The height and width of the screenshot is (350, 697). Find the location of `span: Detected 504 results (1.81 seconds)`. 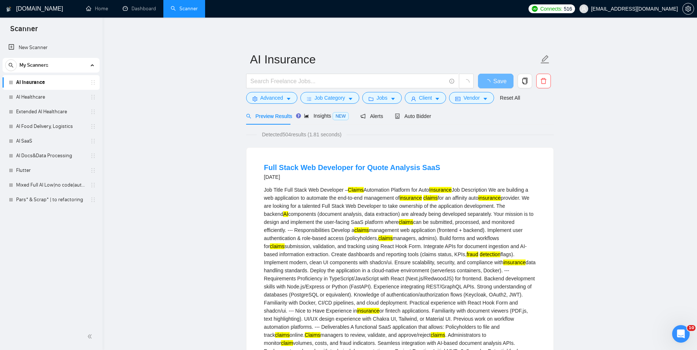

span: Detected 504 results (1.81 seconds) is located at coordinates (301, 134).